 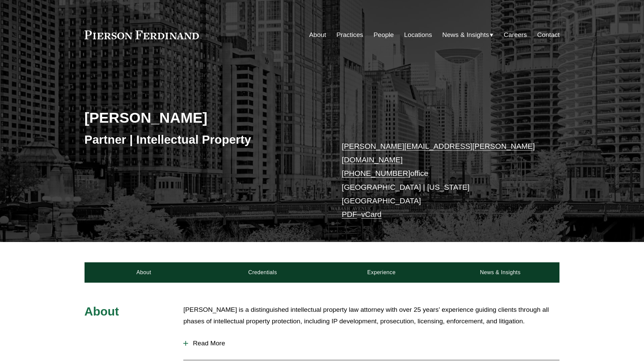 I want to click on a: Locations, so click(x=418, y=35).